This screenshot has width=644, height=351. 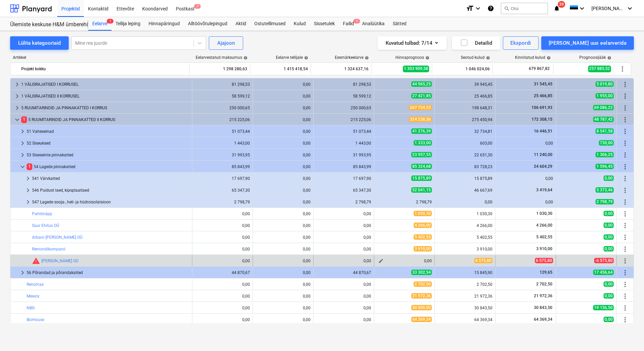 I want to click on span: 730,00, so click(x=606, y=143).